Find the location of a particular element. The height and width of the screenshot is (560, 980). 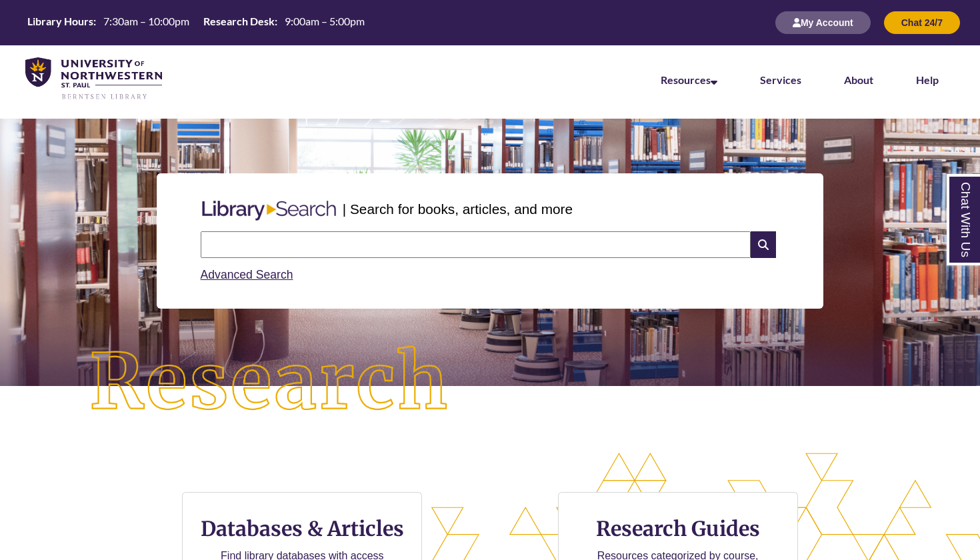

p: | Search for books, articles, and more is located at coordinates (458, 209).